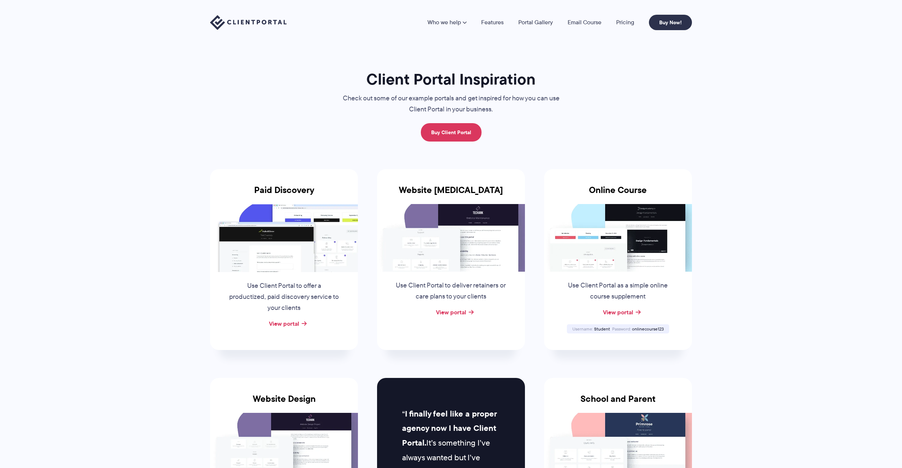  What do you see at coordinates (618, 291) in the screenshot?
I see `p: Use Client Portal as a simple online course supplement` at bounding box center [618, 291].